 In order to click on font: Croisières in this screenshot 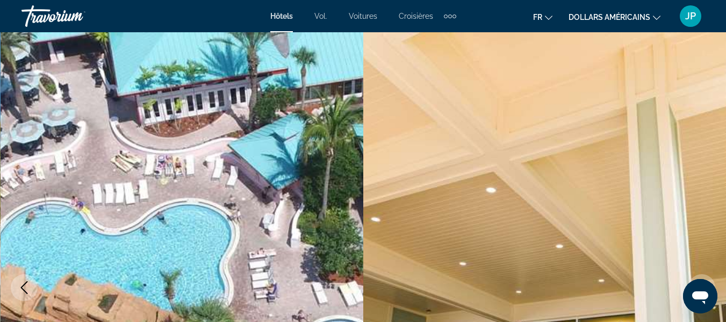, I will do `click(416, 16)`.